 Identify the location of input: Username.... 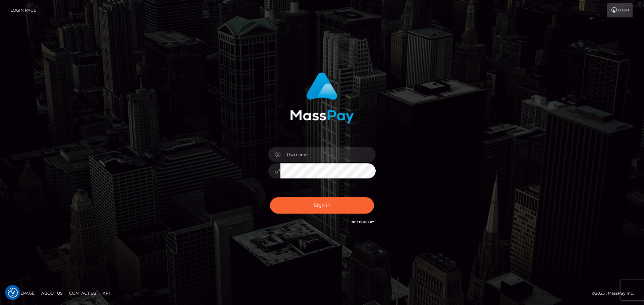
(328, 155).